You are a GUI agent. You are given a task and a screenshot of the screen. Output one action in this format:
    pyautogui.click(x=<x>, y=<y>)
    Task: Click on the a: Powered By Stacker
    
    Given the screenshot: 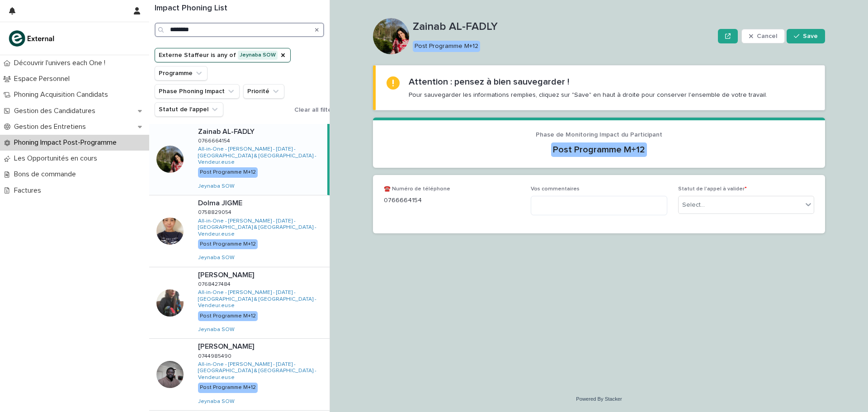 What is the action you would take?
    pyautogui.click(x=599, y=399)
    